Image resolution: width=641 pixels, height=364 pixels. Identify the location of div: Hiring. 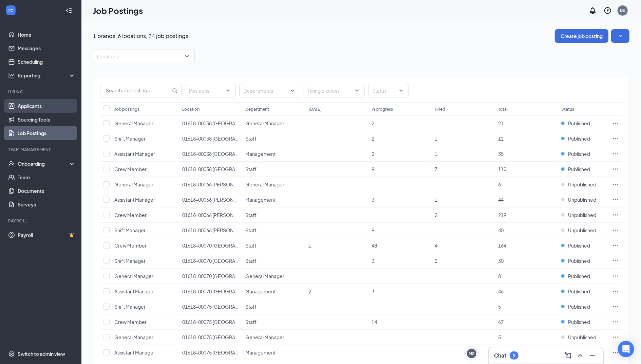
(41, 92).